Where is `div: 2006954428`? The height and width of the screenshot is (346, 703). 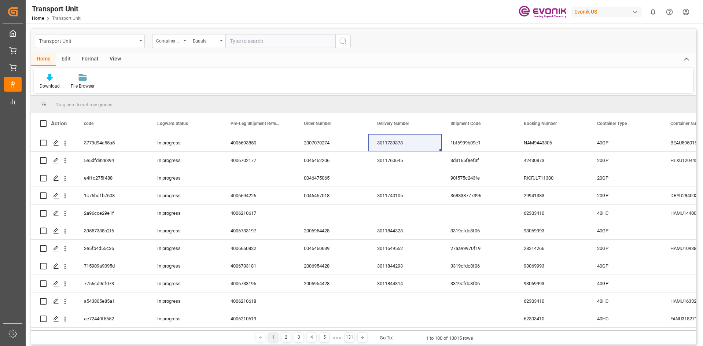 div: 2006954428 is located at coordinates (332, 230).